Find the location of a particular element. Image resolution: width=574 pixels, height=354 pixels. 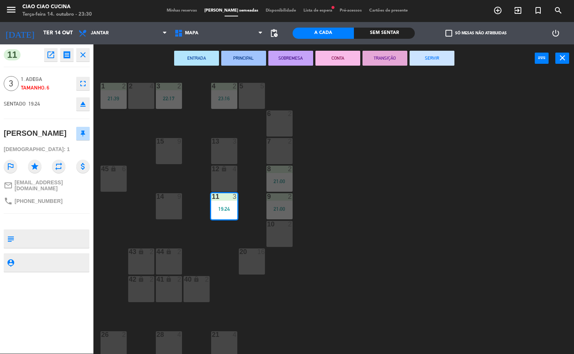

span: Lista de espera is located at coordinates (317, 10).